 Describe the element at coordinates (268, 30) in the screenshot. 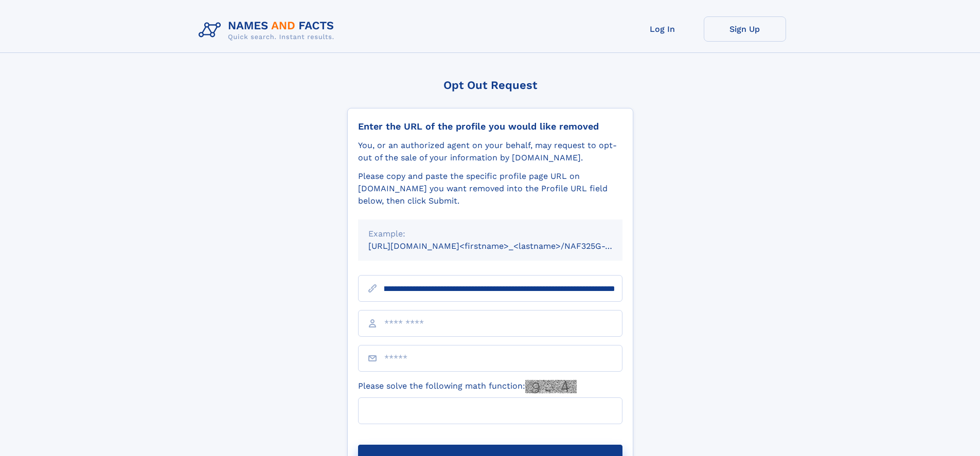

I see `img: Logo Names and Facts` at that location.